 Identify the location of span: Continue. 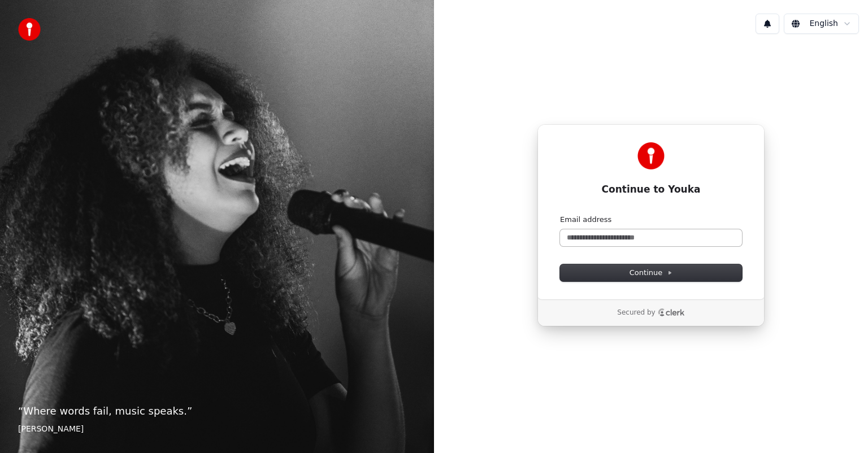
(651, 273).